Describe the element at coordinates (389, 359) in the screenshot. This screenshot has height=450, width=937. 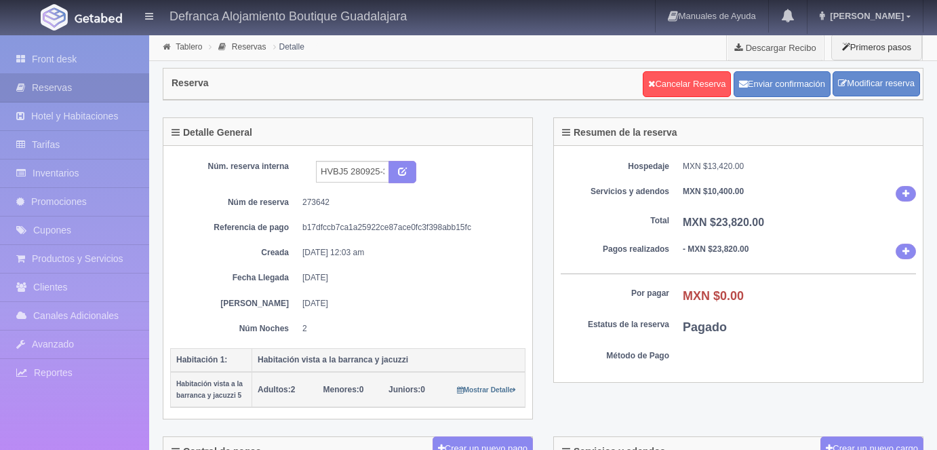
I see `th: Habitación vista a la barranca y jacuzzi` at that location.